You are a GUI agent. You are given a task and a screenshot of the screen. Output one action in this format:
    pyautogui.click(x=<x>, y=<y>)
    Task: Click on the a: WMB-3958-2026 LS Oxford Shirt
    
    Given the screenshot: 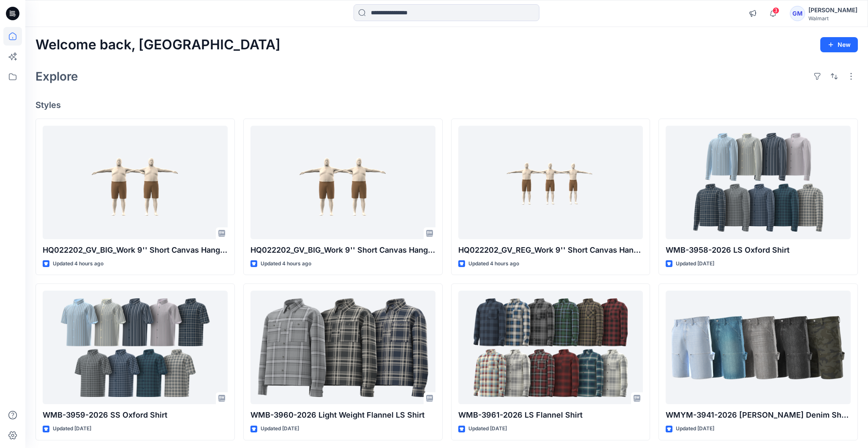 What is the action you would take?
    pyautogui.click(x=758, y=183)
    